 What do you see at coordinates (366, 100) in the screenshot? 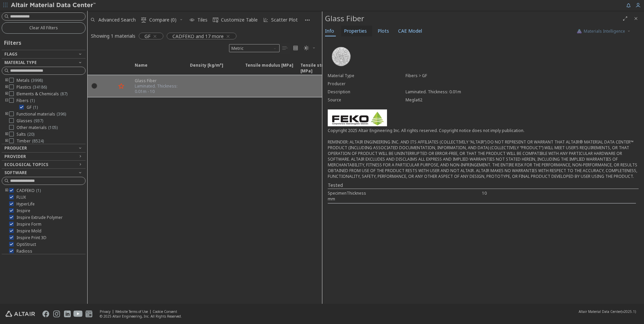
I see `div: Source` at bounding box center [366, 100].